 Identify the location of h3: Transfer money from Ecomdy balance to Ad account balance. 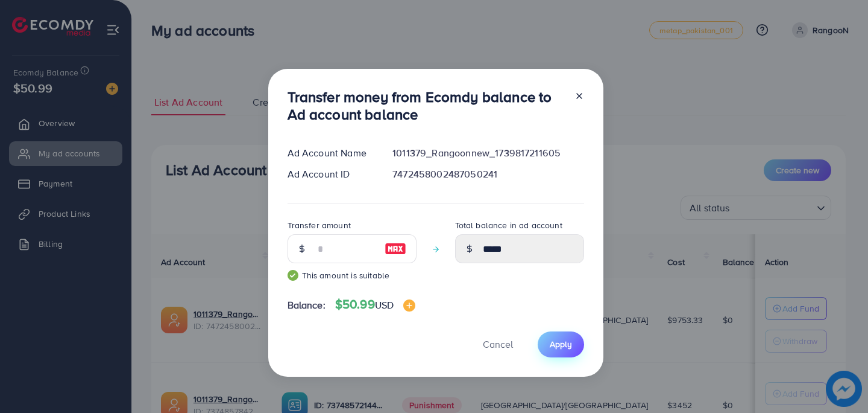
(426, 106).